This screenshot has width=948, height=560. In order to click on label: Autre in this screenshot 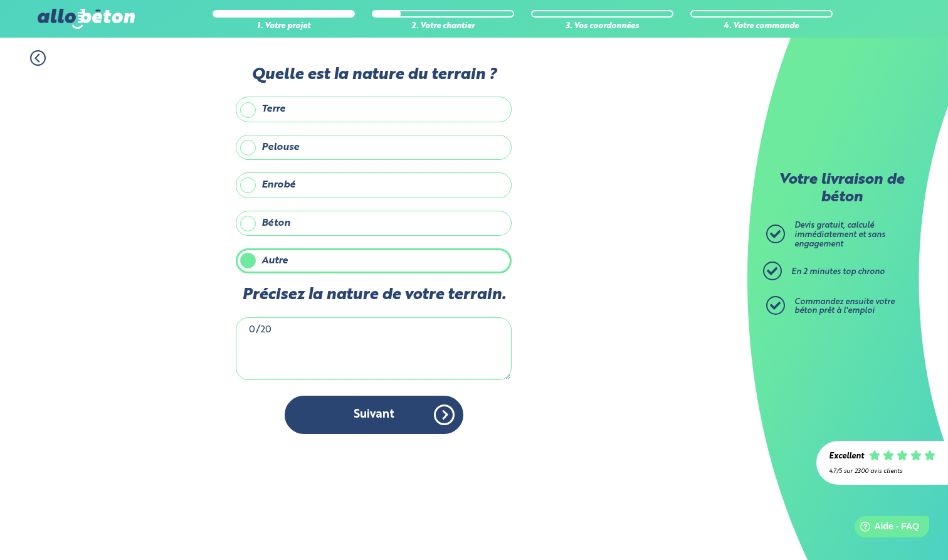, I will do `click(374, 261)`.